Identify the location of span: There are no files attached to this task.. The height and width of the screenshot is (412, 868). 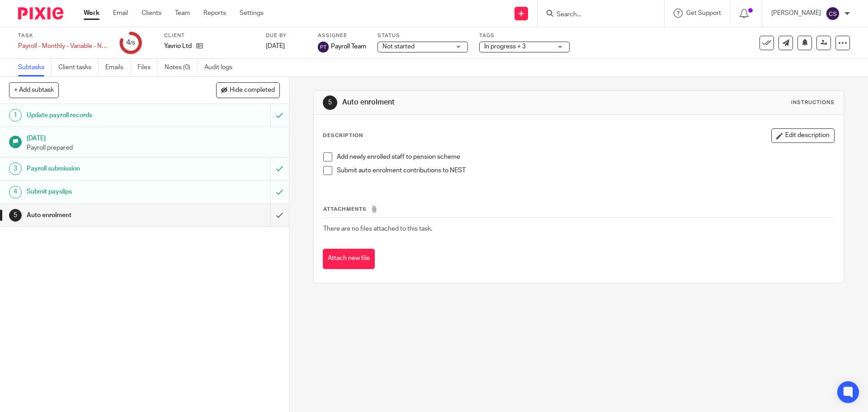
(377, 229).